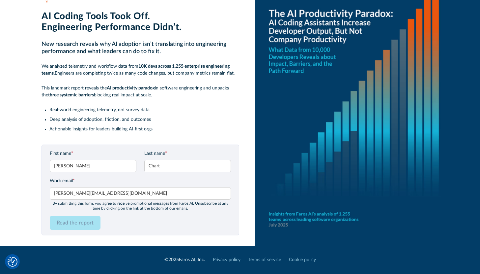 Image resolution: width=480 pixels, height=274 pixels. I want to click on div: © Faros AI, Inc., so click(185, 259).